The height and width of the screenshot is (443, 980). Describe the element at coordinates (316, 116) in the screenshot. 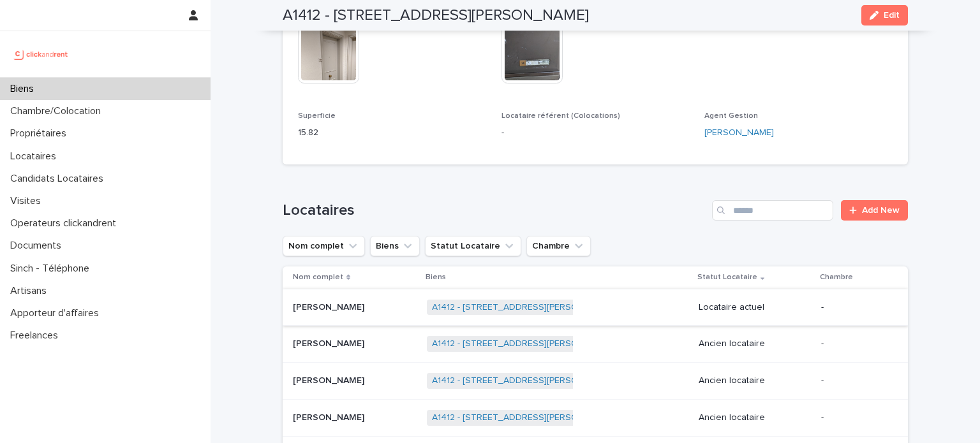

I see `span: Superficie` at that location.